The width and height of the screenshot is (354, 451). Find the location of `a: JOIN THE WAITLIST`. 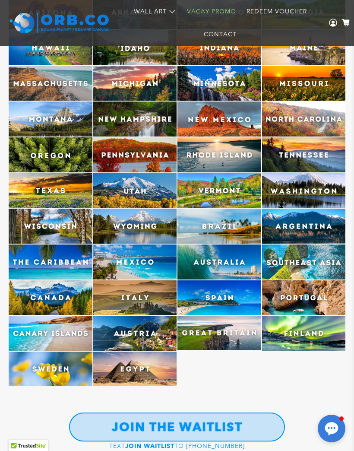

a: JOIN THE WAITLIST is located at coordinates (177, 427).